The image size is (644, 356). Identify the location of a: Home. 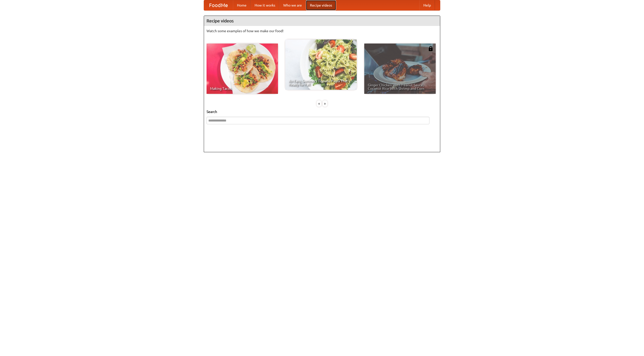
(241, 5).